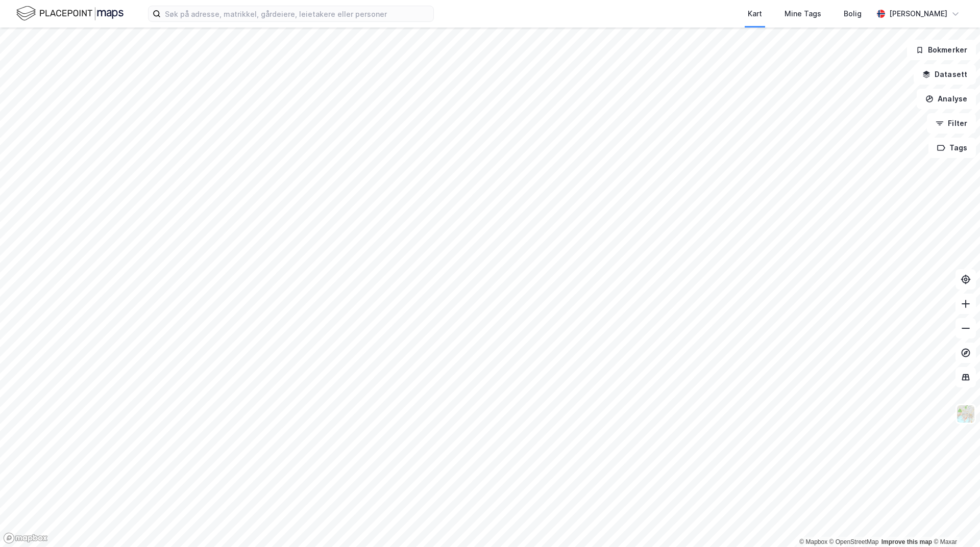  What do you see at coordinates (854, 542) in the screenshot?
I see `a: OpenStreetMap` at bounding box center [854, 542].